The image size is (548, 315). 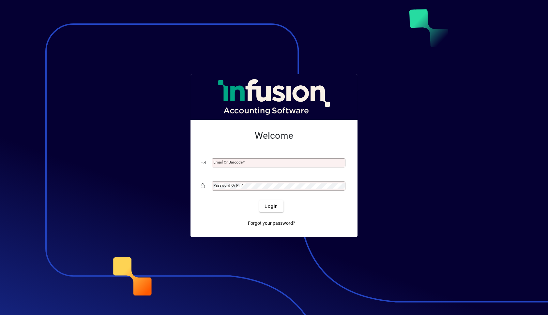 What do you see at coordinates (271, 223) in the screenshot?
I see `span: Forgot your password?` at bounding box center [271, 223].